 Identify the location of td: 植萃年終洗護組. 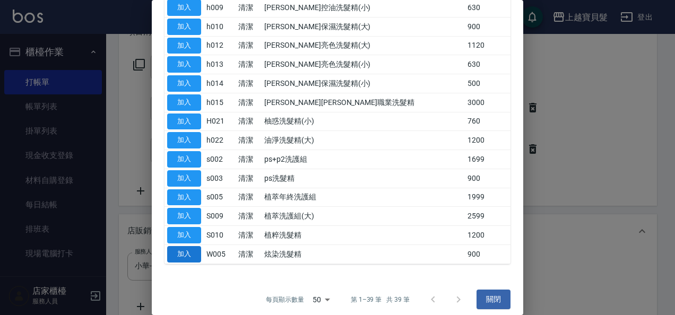
(363, 197).